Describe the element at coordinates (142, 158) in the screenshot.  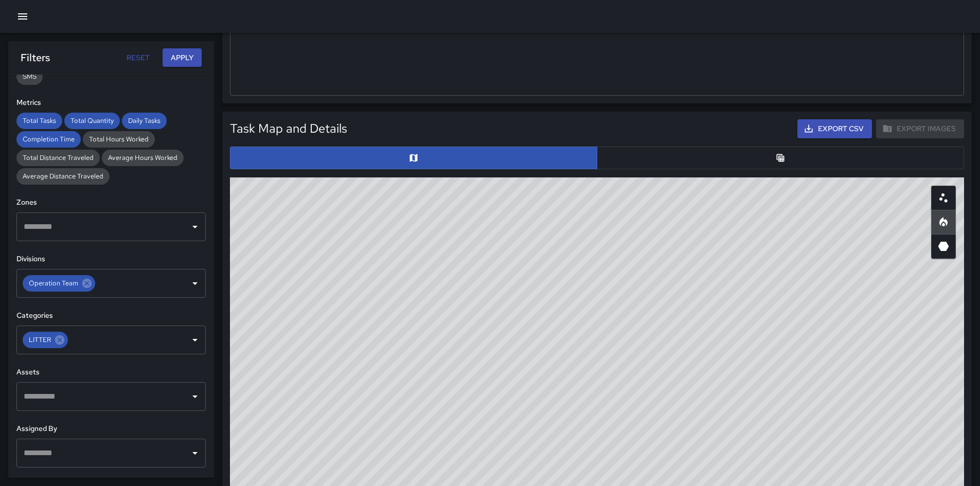
I see `span: Average Hours Worked` at that location.